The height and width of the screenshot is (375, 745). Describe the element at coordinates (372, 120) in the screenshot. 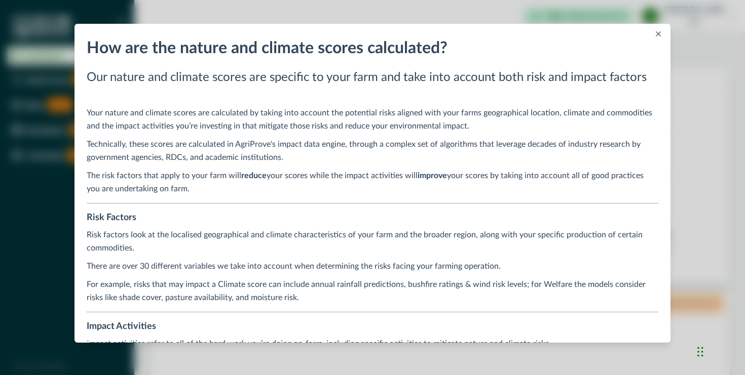

I see `p: Your nature and climate scores are calculated by taking into account the potential risks aligned ...` at that location.